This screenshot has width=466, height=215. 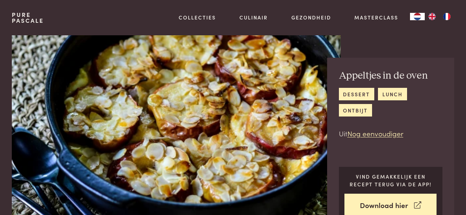 What do you see at coordinates (357, 94) in the screenshot?
I see `a: dessert` at bounding box center [357, 94].